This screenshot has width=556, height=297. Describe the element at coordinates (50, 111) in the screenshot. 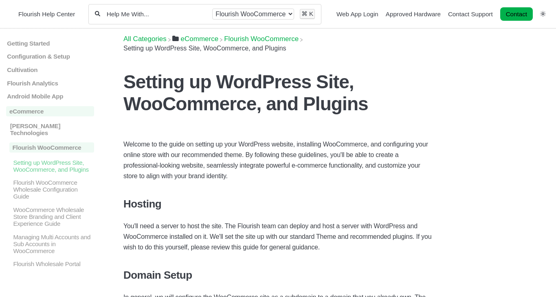

I see `p: eCommerce` at that location.